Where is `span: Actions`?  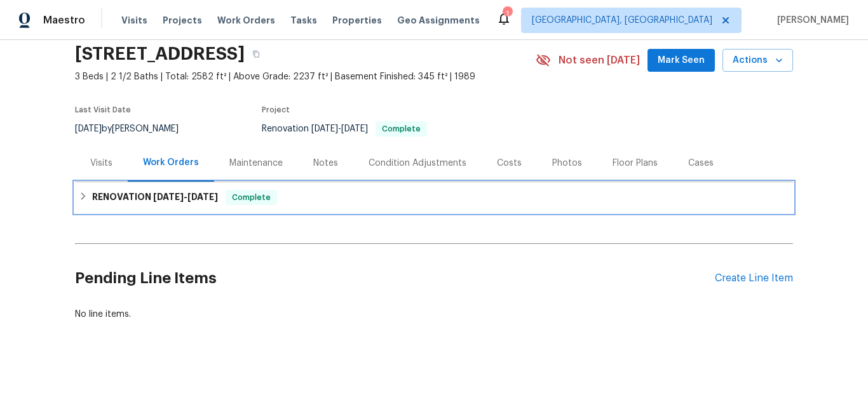 span: Actions is located at coordinates (757, 60).